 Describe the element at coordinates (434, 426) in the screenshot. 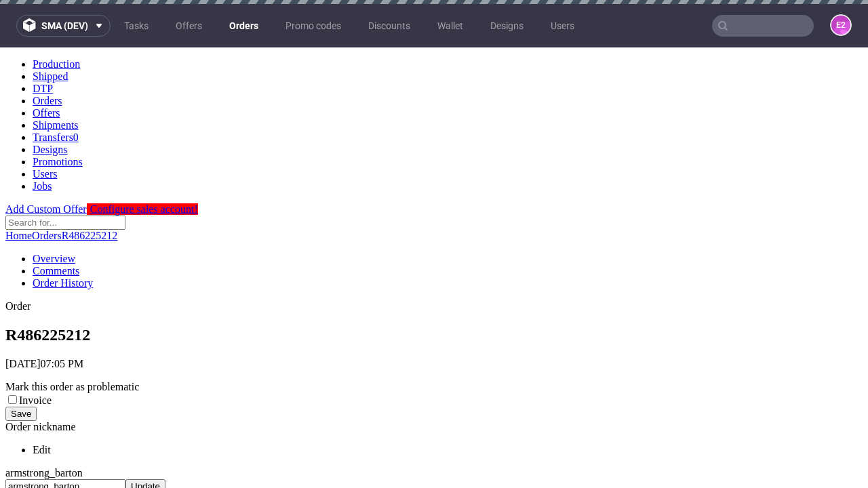

I see `div: armstrong_barton` at that location.